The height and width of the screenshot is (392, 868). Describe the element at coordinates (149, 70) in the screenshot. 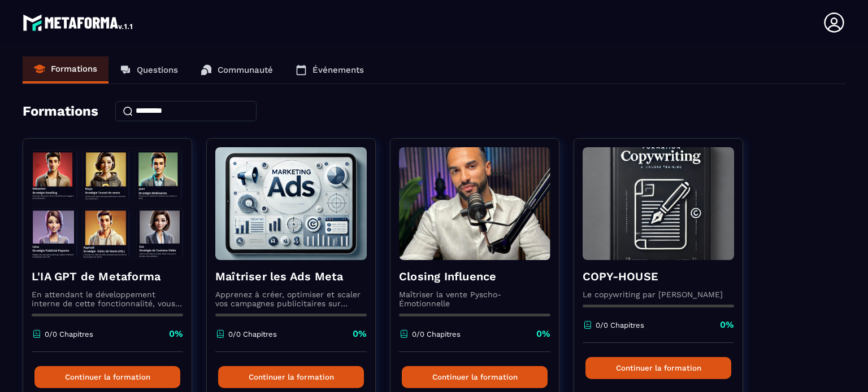

I see `a: Questions` at that location.